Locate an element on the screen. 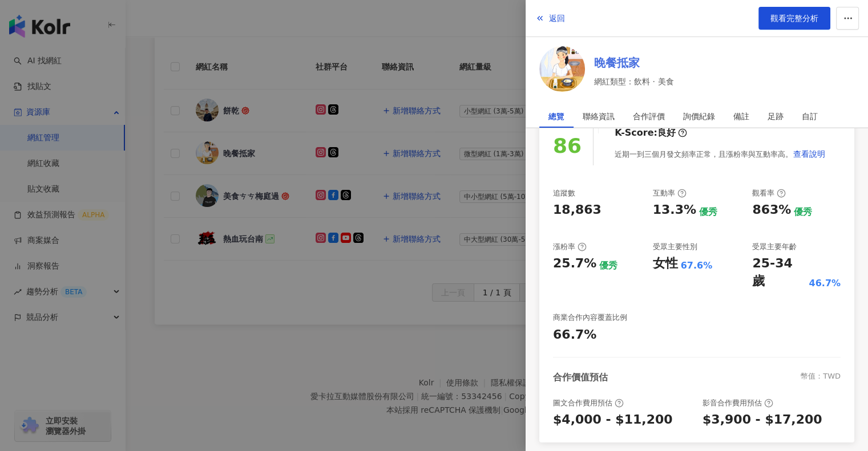  div: 66.7% is located at coordinates (574, 334).